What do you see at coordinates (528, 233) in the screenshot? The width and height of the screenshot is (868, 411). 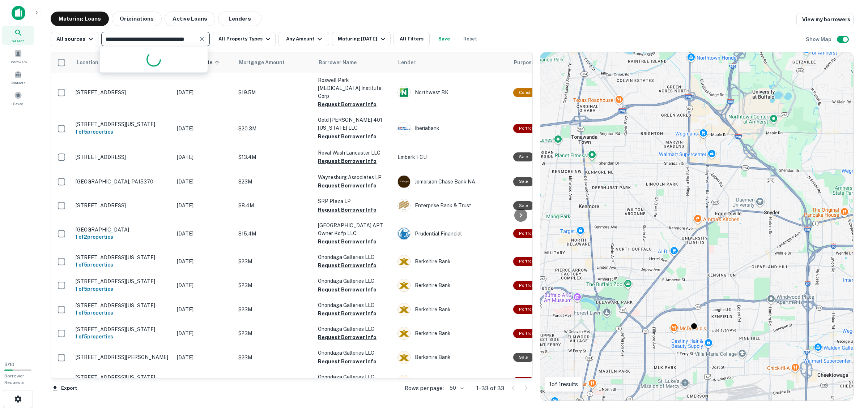 I see `div: This is a portfolio loan with 2 properties` at bounding box center [528, 233].